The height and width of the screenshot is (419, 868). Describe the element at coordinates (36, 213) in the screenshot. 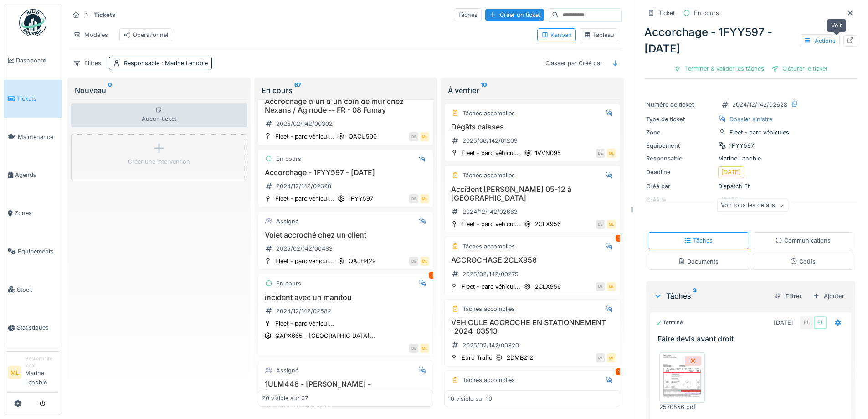

I see `span: Zones` at that location.